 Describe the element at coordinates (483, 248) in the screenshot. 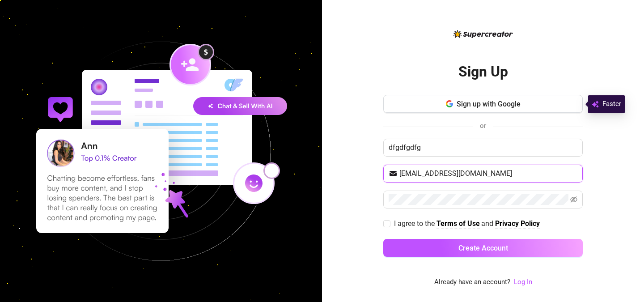

I see `span: Create Account` at that location.